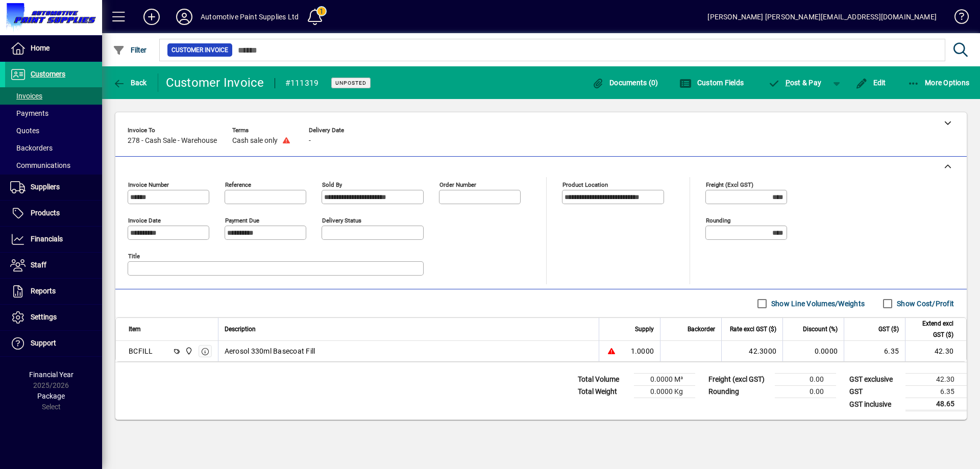  What do you see at coordinates (53, 266) in the screenshot?
I see `a: Staff` at bounding box center [53, 266].